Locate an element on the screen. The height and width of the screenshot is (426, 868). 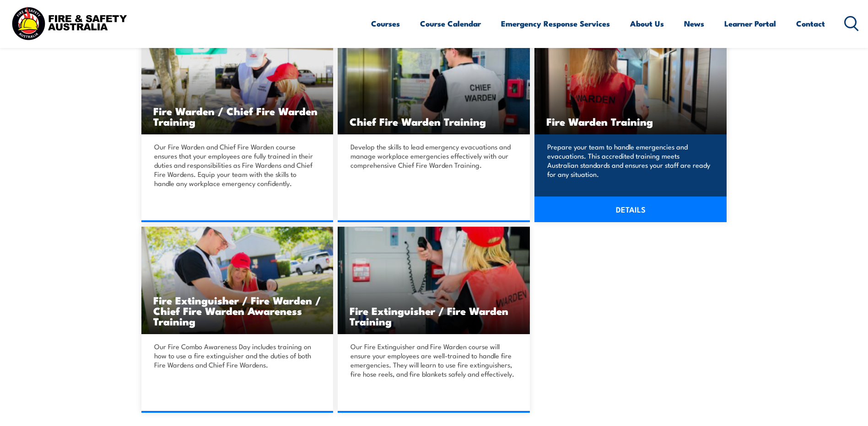
h3: Chief Fire Warden Training is located at coordinates (434, 121).